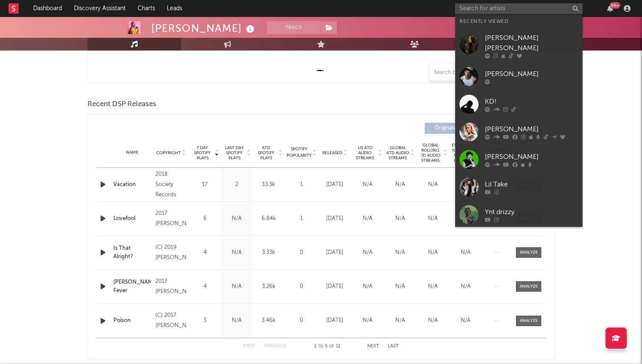  I want to click on button: Next, so click(374, 346).